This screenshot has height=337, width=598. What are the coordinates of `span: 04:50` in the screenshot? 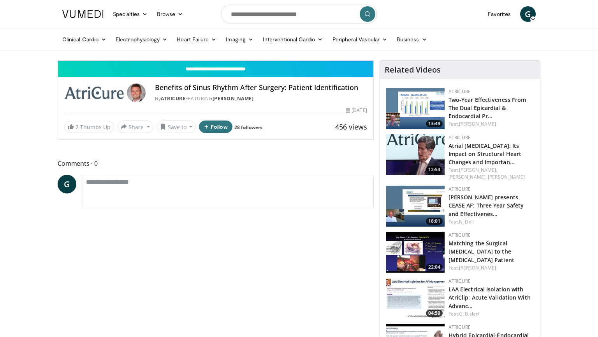 It's located at (434, 313).